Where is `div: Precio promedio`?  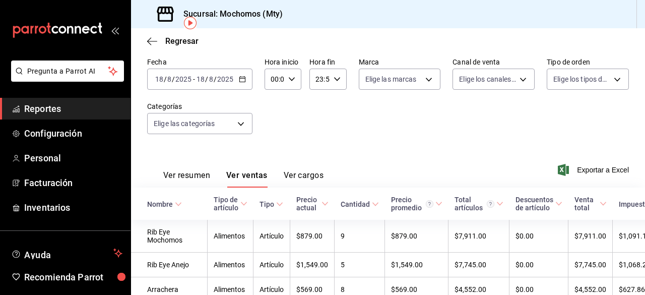 div: Precio promedio is located at coordinates (412, 203).